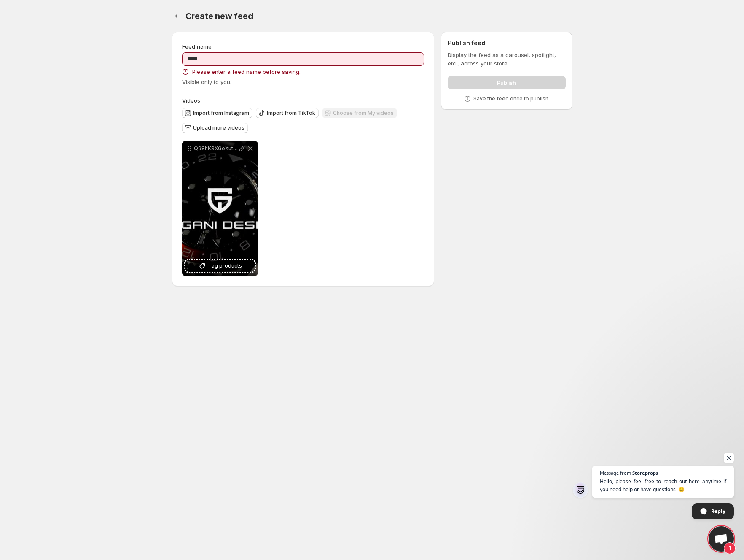 The image size is (744, 560). Describe the element at coordinates (215, 128) in the screenshot. I see `button: Upload more videos` at that location.